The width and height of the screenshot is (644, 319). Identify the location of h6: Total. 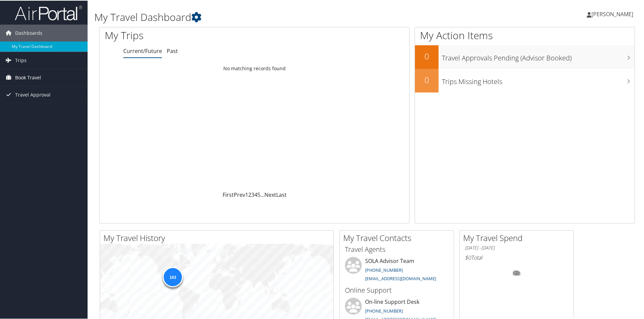
(517, 257).